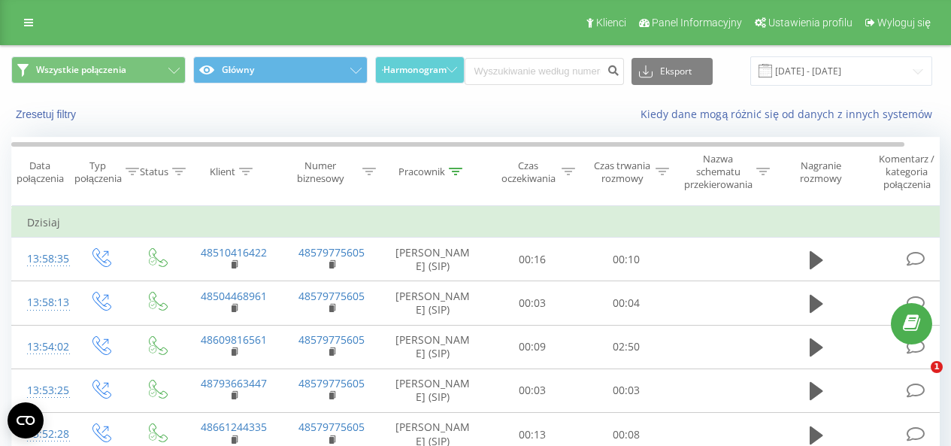  I want to click on div: 13:53:25, so click(42, 390).